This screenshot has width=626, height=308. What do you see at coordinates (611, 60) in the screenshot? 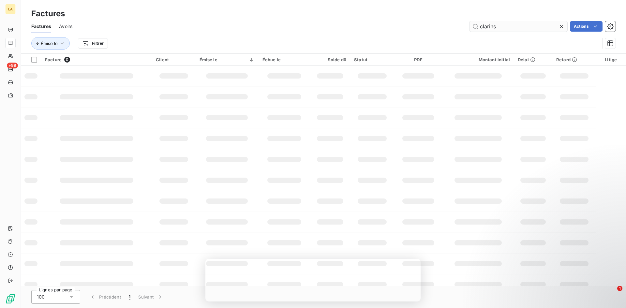
I see `div: Litige` at bounding box center [611, 60].